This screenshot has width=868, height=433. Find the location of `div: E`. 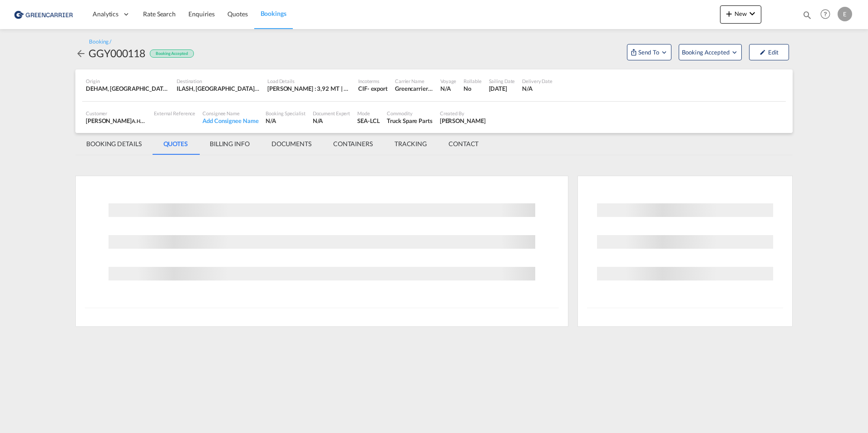

div: E is located at coordinates (845, 14).